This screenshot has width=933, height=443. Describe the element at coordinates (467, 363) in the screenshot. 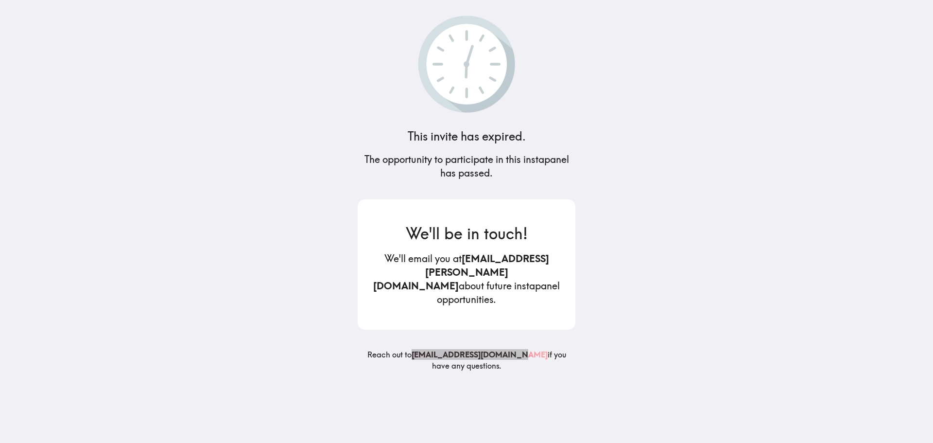

I see `h6: Reach out to if you have any questions.` at that location.